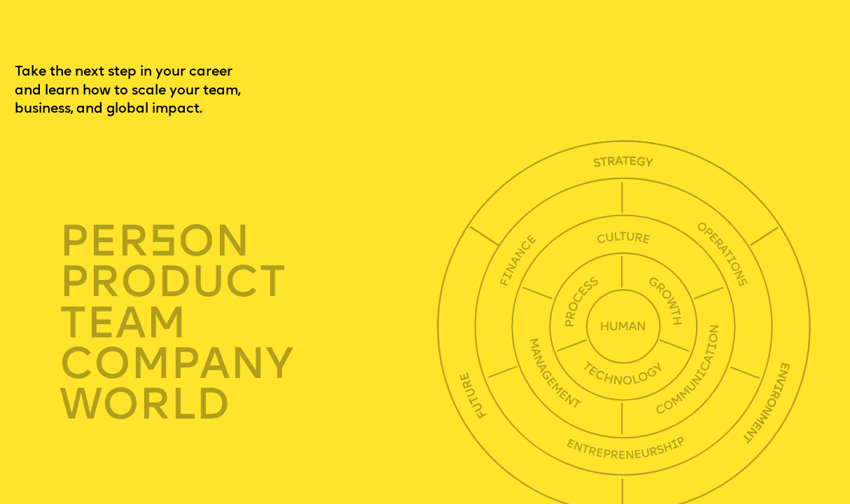  I want to click on p: Take the next step in your career and learn how to scale your team, business, and global impact., so click(146, 91).